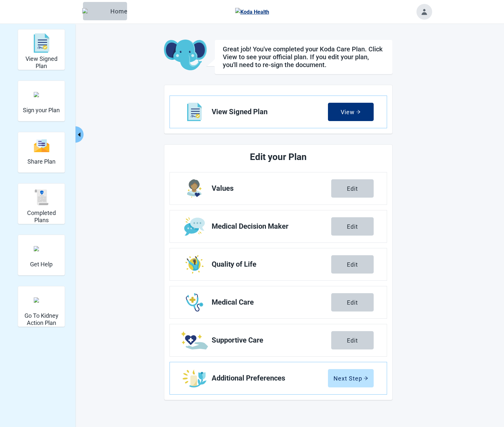 The image size is (504, 427). What do you see at coordinates (278, 157) in the screenshot?
I see `h2: Edit your Plan` at bounding box center [278, 157].